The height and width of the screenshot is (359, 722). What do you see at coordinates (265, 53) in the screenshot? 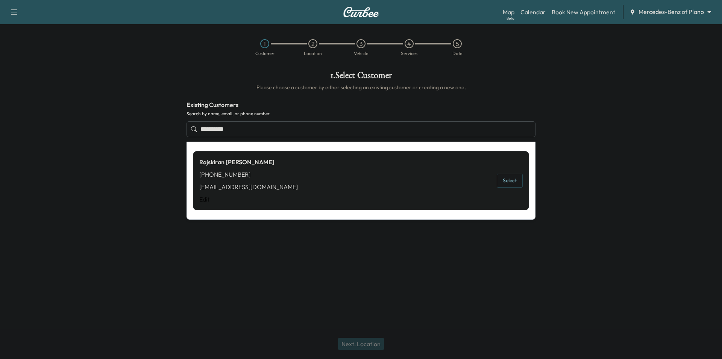
I see `div: Customer` at bounding box center [265, 53].